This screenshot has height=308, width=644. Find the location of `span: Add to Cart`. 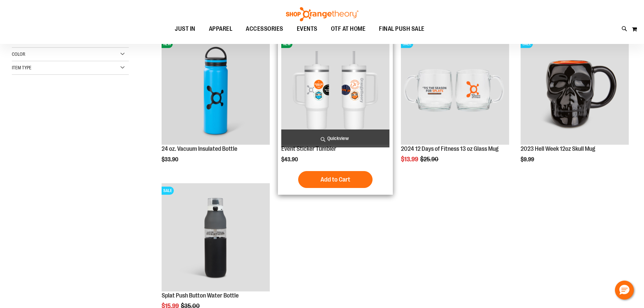

span: Add to Cart is located at coordinates (335, 179).